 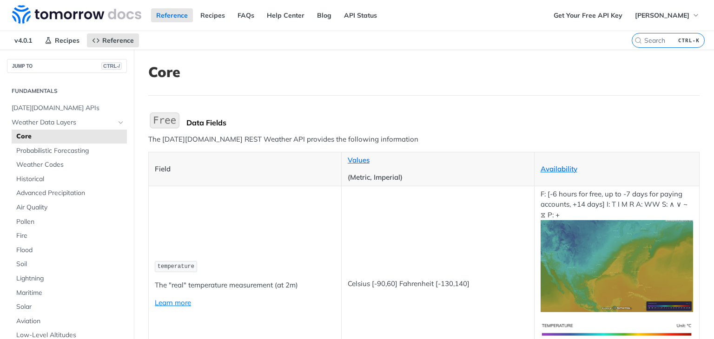 What do you see at coordinates (638, 40) in the screenshot?
I see `svg: Search` at bounding box center [638, 40].